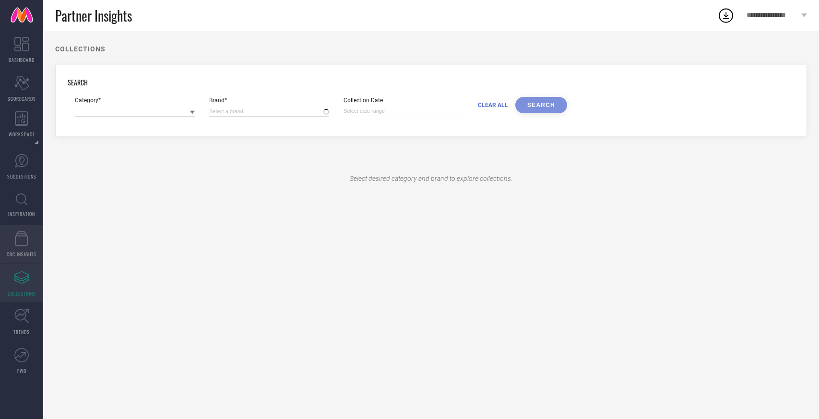 The image size is (819, 419). What do you see at coordinates (22, 254) in the screenshot?
I see `span: CDC INSIGHTS` at bounding box center [22, 254].